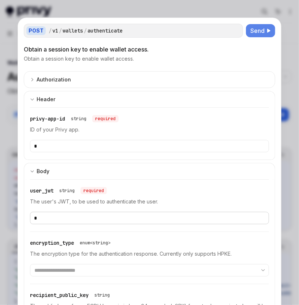  I want to click on div: Header, so click(46, 99).